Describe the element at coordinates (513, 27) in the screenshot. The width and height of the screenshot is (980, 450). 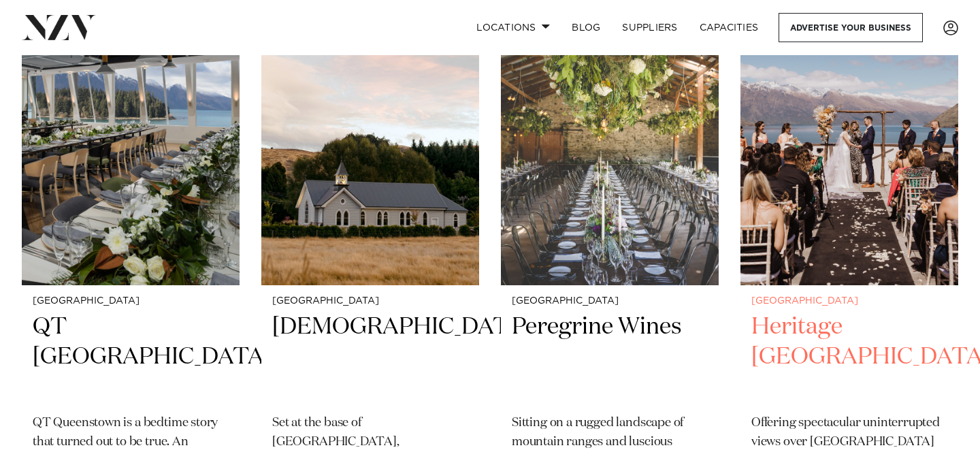
I see `a: Locations` at that location.